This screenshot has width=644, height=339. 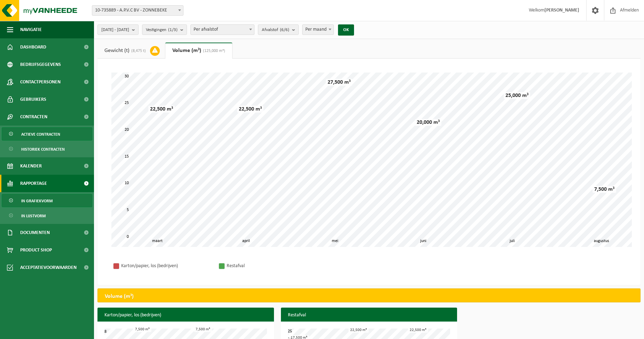 I want to click on span: (8,475 t), so click(x=138, y=51).